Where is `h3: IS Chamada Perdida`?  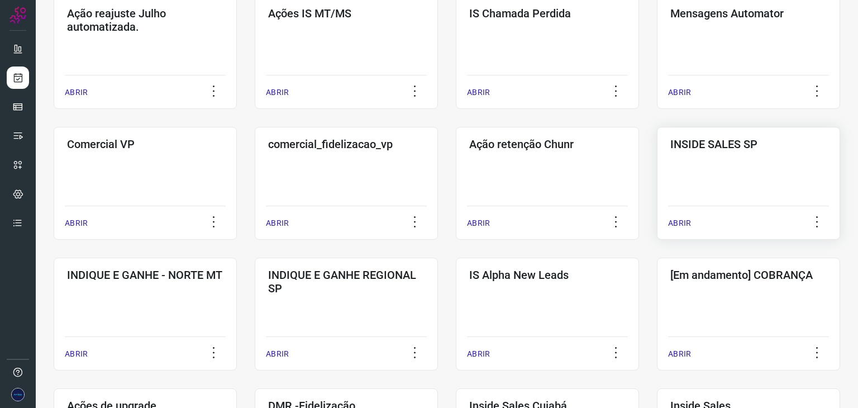
h3: IS Chamada Perdida is located at coordinates (548, 13).